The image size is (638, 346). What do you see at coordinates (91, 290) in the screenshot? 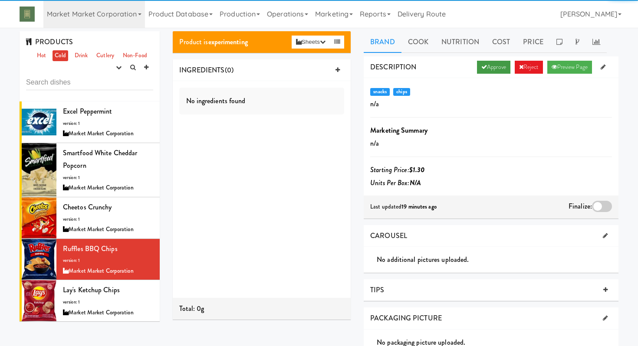
I see `span: Lay's Ketchup Chips` at bounding box center [91, 290].